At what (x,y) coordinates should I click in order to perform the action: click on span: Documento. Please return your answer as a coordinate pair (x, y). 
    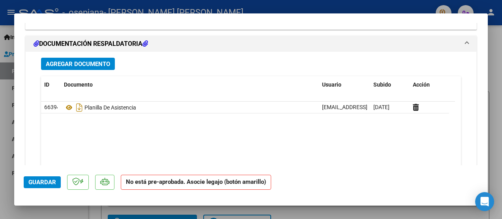
    Looking at the image, I should click on (78, 84).